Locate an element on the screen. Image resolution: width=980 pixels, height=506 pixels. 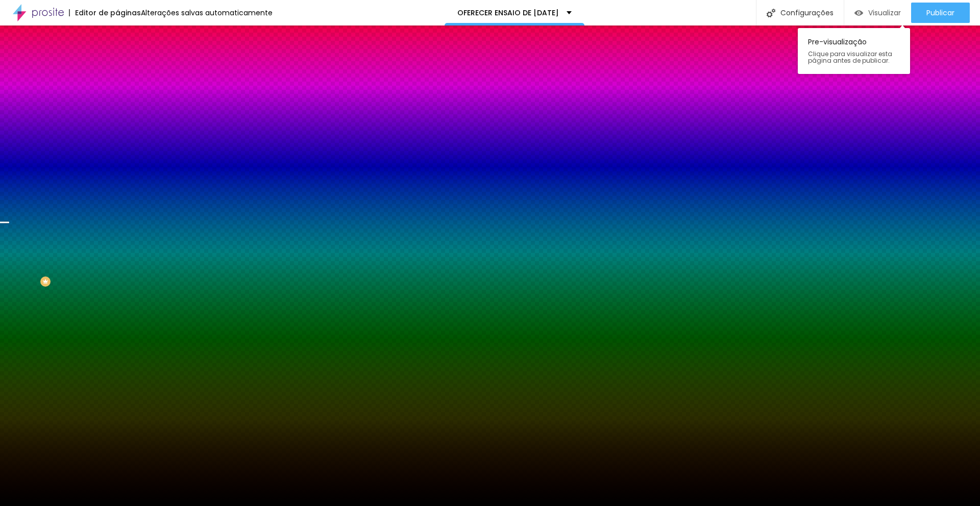
button: Publicar is located at coordinates (940, 13).